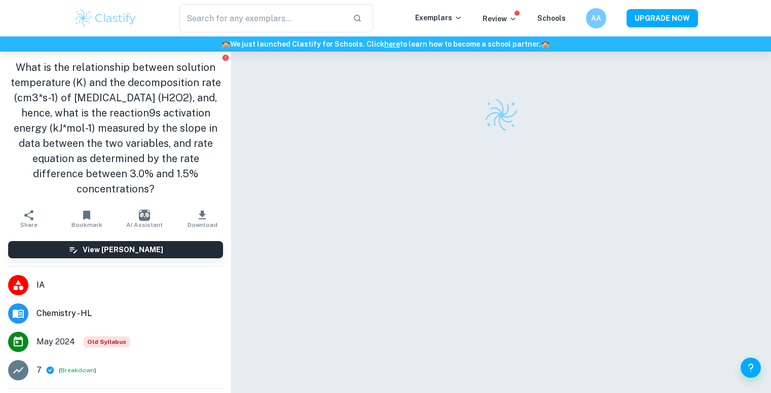 Image resolution: width=771 pixels, height=393 pixels. I want to click on button: UPGRADE NOW, so click(662, 18).